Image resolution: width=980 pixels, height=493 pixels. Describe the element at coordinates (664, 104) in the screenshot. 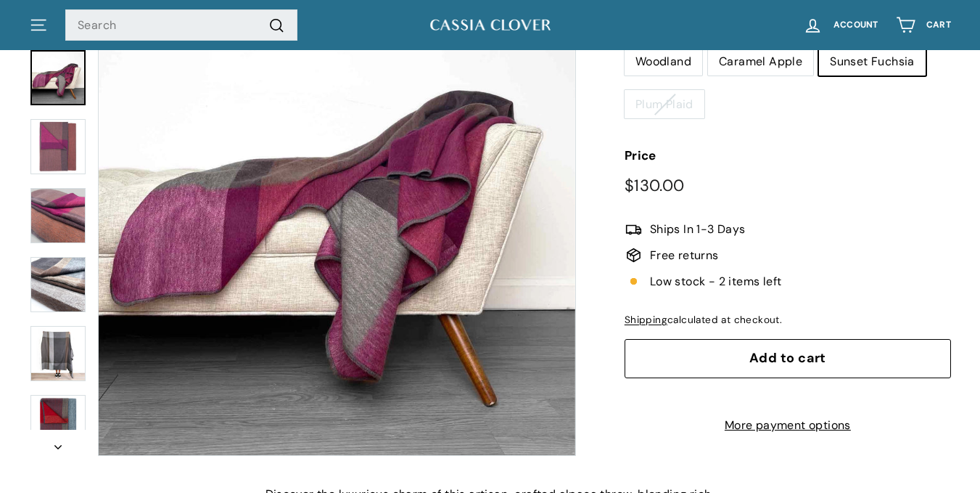

I see `label: Plum Plaid` at that location.